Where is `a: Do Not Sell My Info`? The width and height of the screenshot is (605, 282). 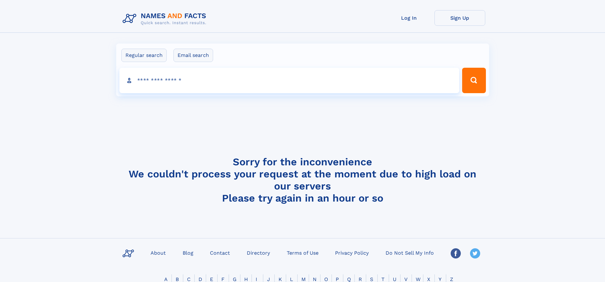 a: Do Not Sell My Info is located at coordinates (410, 252).